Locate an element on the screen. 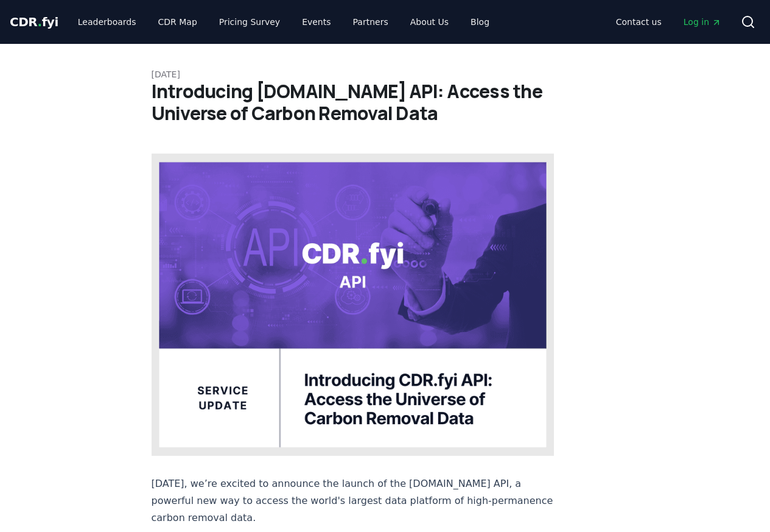 The height and width of the screenshot is (532, 770). a: Blog is located at coordinates (480, 22).